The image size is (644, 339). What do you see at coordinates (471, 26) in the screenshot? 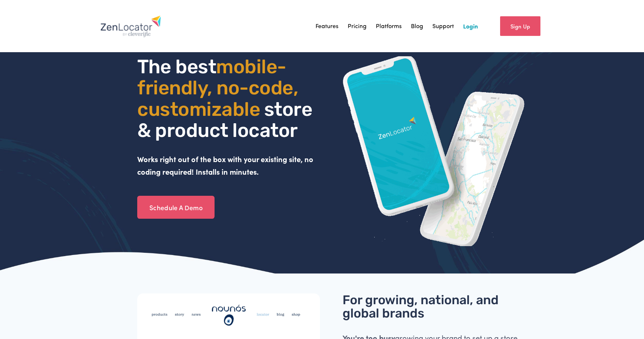
I see `a: Login` at bounding box center [471, 26].